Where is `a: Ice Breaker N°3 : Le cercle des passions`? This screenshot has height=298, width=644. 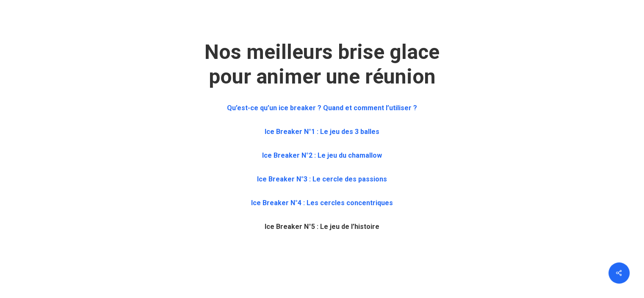
a: Ice Breaker N°3 : Le cercle des passions is located at coordinates (322, 179).